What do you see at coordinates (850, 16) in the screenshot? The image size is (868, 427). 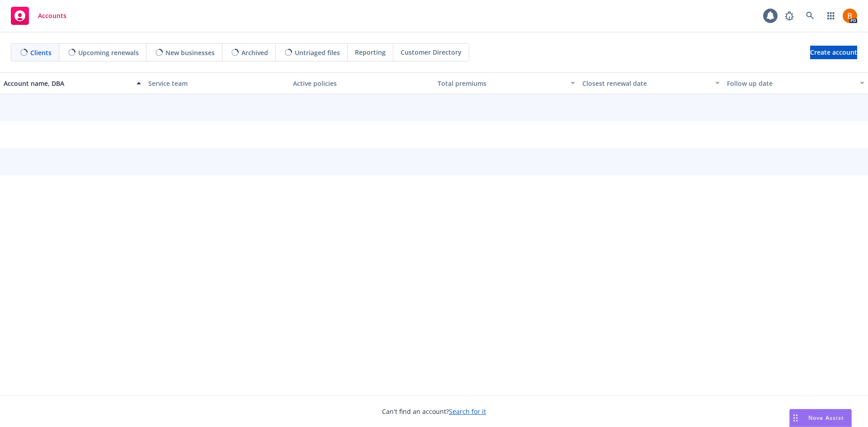 I see `img: photo` at bounding box center [850, 16].